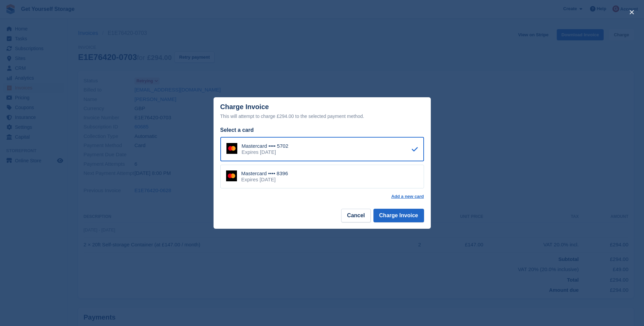 The width and height of the screenshot is (644, 326). I want to click on div: Mastercard •••• 5702, so click(265, 146).